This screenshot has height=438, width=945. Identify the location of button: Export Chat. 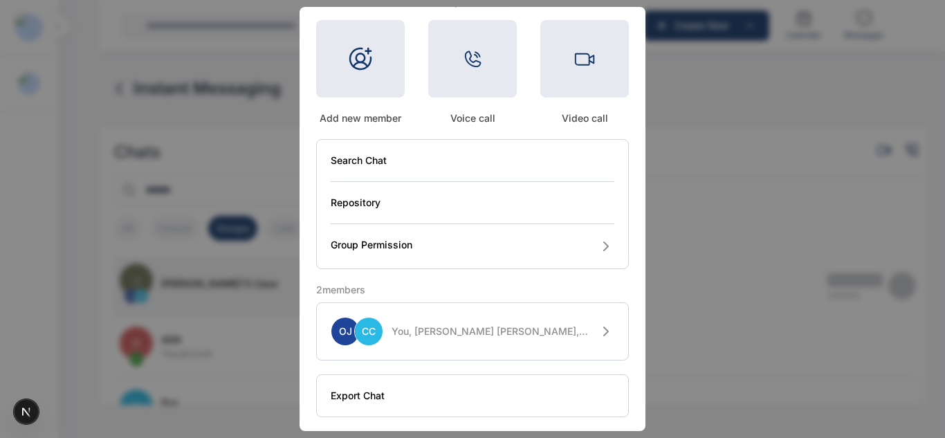
(473, 396).